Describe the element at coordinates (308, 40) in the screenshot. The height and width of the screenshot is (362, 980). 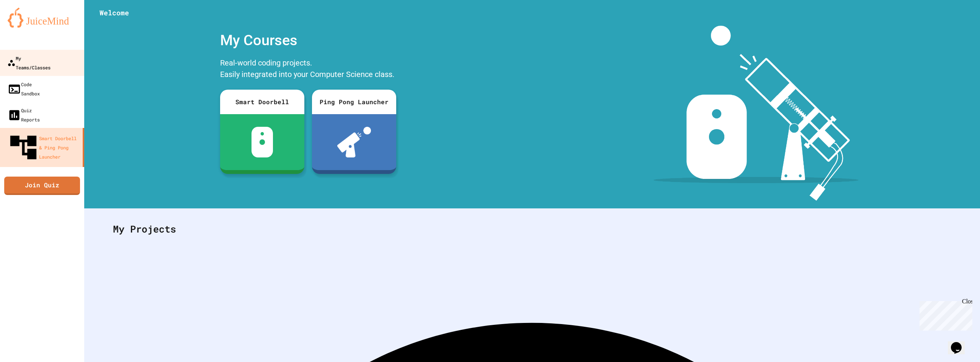
I see `div: My Courses` at that location.